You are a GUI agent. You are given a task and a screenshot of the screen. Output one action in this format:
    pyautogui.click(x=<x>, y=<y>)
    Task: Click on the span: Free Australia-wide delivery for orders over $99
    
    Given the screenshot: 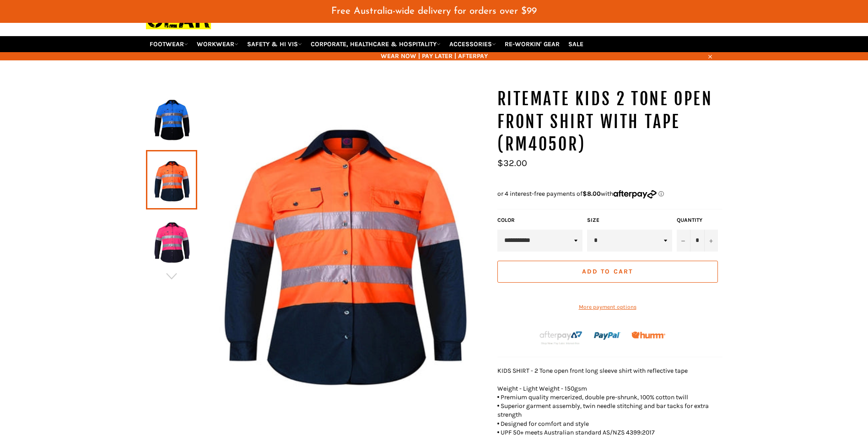 What is the action you would take?
    pyautogui.click(x=434, y=11)
    